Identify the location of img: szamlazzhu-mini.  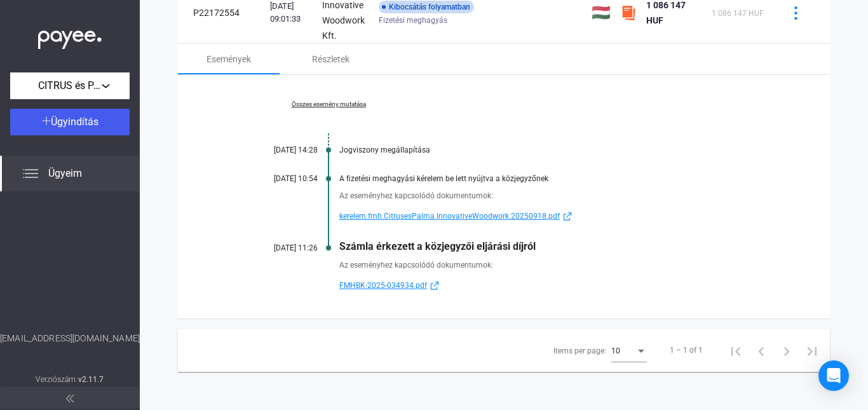
(628, 13).